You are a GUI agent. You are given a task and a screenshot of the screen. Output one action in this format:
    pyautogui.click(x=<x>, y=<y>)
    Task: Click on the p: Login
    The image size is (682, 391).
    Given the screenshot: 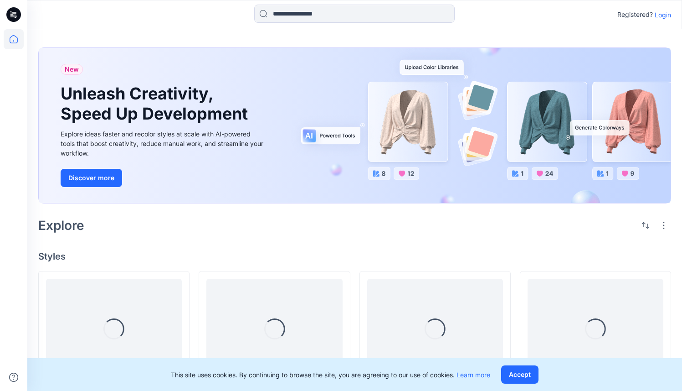 What is the action you would take?
    pyautogui.click(x=663, y=15)
    